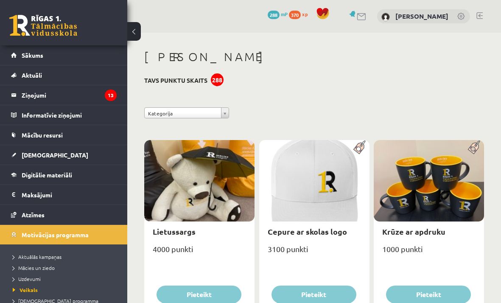 Image resolution: width=501 pixels, height=303 pixels. I want to click on h3: Tavs punktu skaits, so click(176, 80).